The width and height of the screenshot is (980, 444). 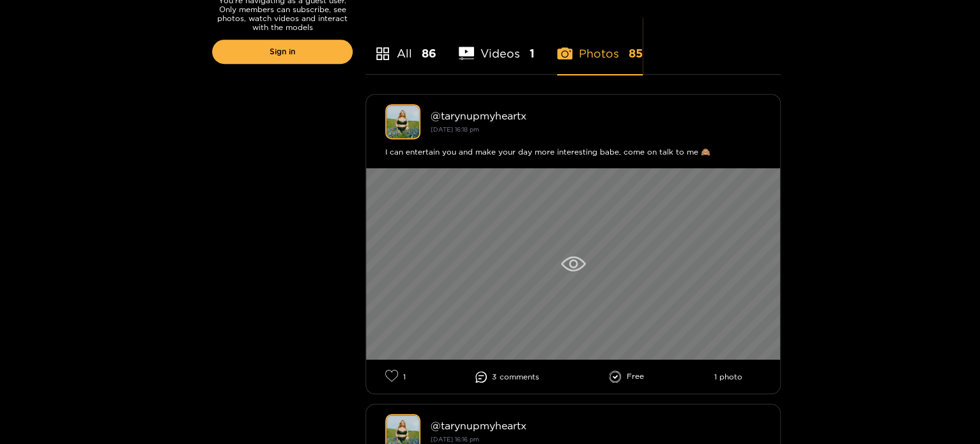 I want to click on li: Videos, so click(x=497, y=46).